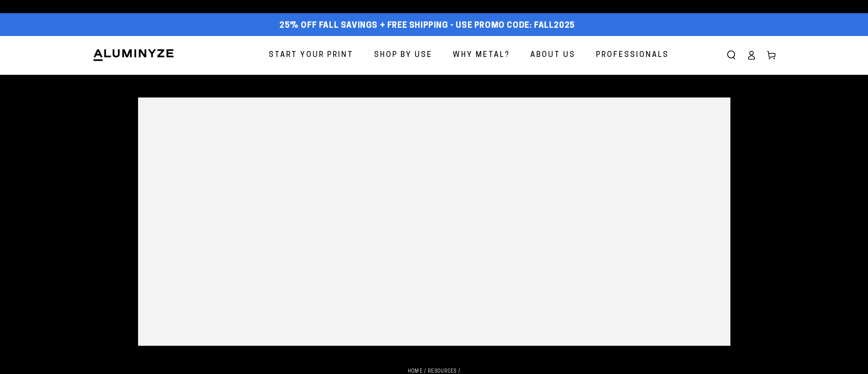 The height and width of the screenshot is (374, 868). I want to click on span: Why Metal?, so click(481, 55).